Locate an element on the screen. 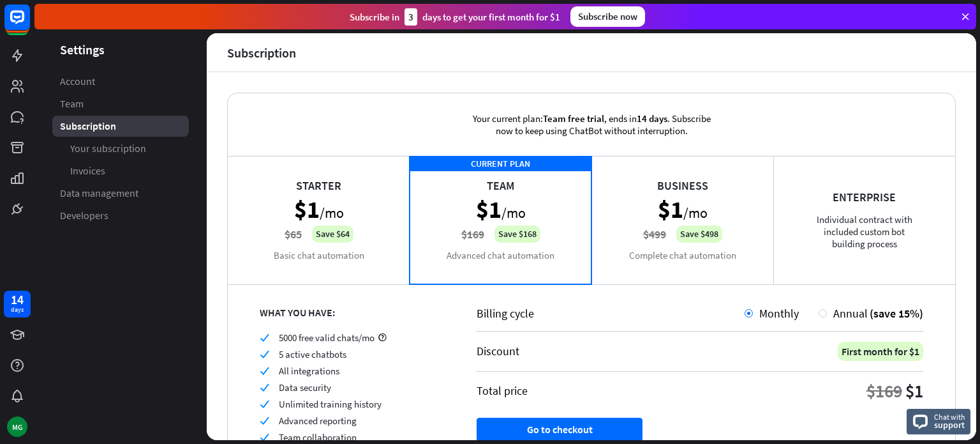 The height and width of the screenshot is (444, 980). div: WHAT YOU HAVE: is located at coordinates (352, 312).